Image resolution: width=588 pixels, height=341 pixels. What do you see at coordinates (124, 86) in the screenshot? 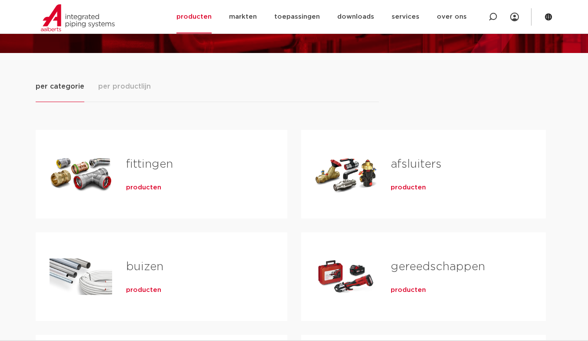
I see `span: per productlijn` at bounding box center [124, 86].